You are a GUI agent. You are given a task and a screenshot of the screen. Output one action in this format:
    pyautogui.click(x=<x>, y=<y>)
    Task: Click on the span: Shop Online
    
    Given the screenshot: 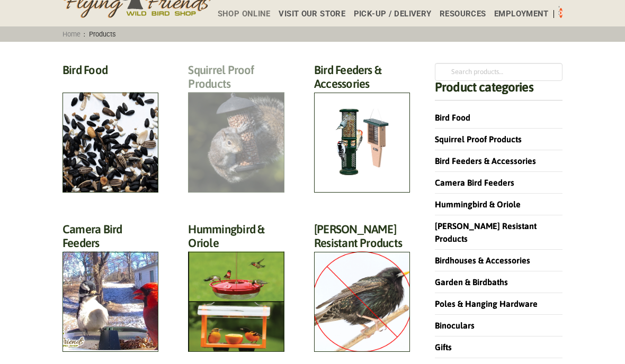 What is the action you would take?
    pyautogui.click(x=244, y=14)
    